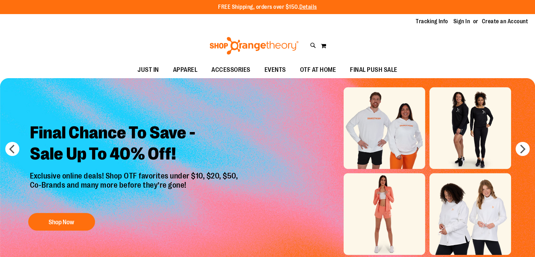  What do you see at coordinates (308, 7) in the screenshot?
I see `a: Details` at bounding box center [308, 7].